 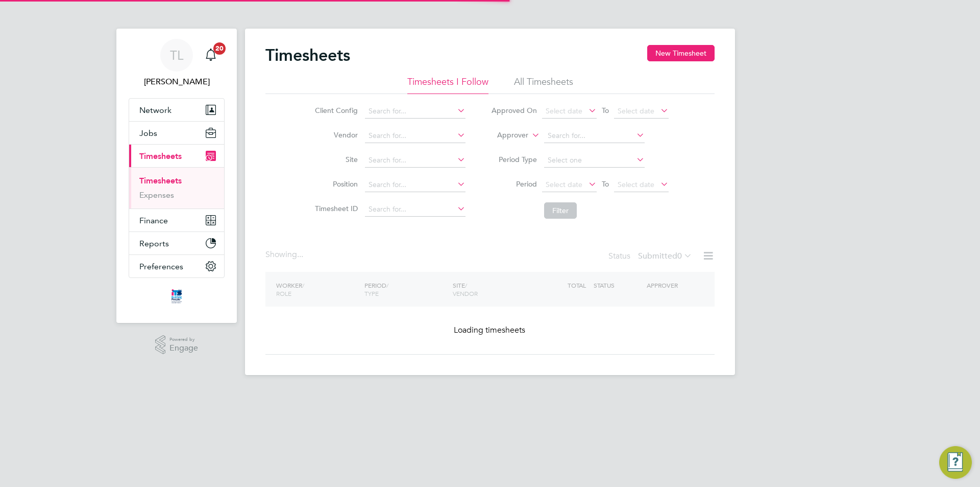 What do you see at coordinates (177, 345) in the screenshot?
I see `a: Powered byEngage` at bounding box center [177, 345].